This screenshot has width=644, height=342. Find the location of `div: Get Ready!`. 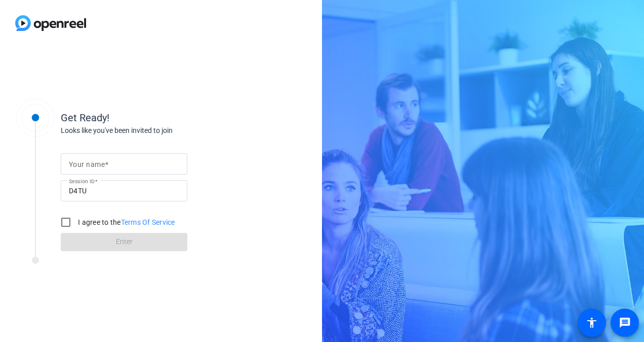

div: Get Ready! is located at coordinates (162, 118).